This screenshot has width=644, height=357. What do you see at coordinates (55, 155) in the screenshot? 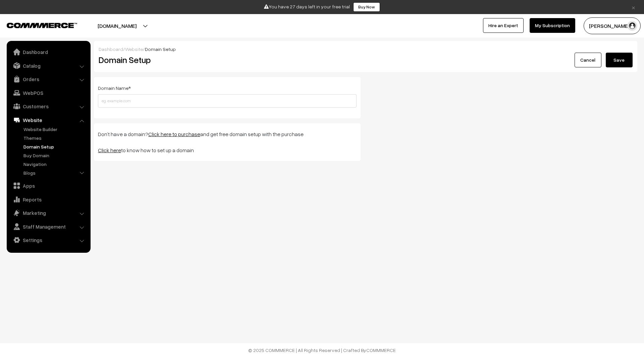
I see `a: Buy Domain` at bounding box center [55, 155].